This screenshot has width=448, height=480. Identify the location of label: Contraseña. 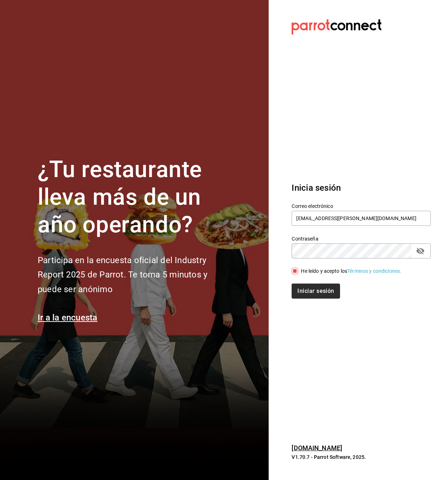
(361, 239).